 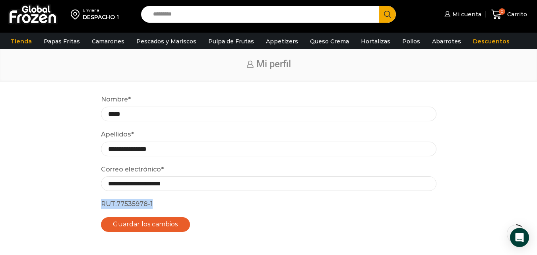 I want to click on a: Hortalizas, so click(x=376, y=41).